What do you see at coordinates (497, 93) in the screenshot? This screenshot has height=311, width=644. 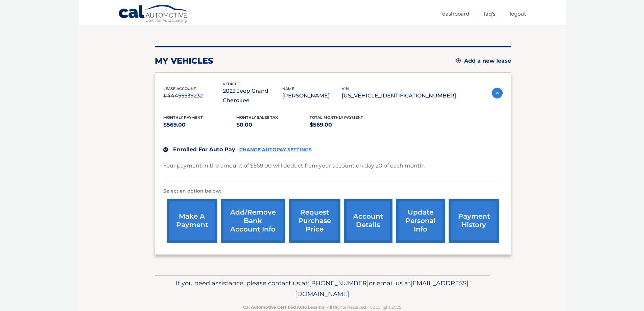 I see `img: accordion-active.svg` at bounding box center [497, 93].